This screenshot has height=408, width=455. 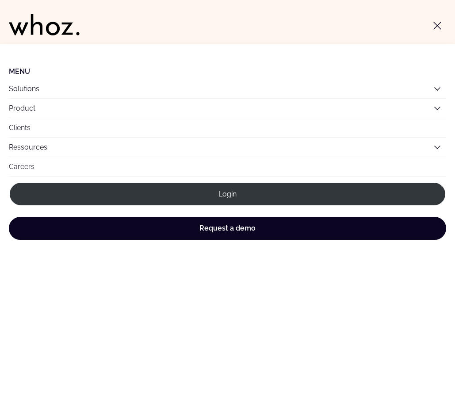 What do you see at coordinates (227, 228) in the screenshot?
I see `a: Request a demo` at bounding box center [227, 228].